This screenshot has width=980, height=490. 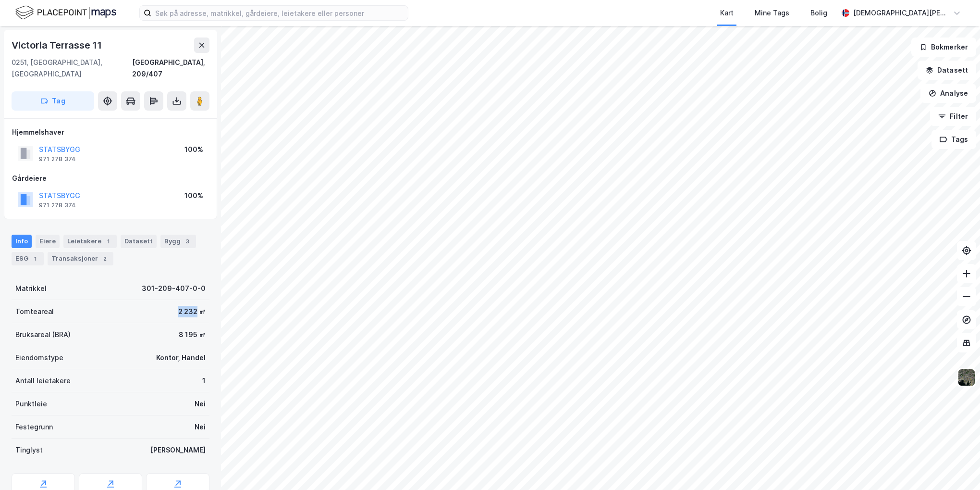 I want to click on img: 9k=, so click(x=967, y=378).